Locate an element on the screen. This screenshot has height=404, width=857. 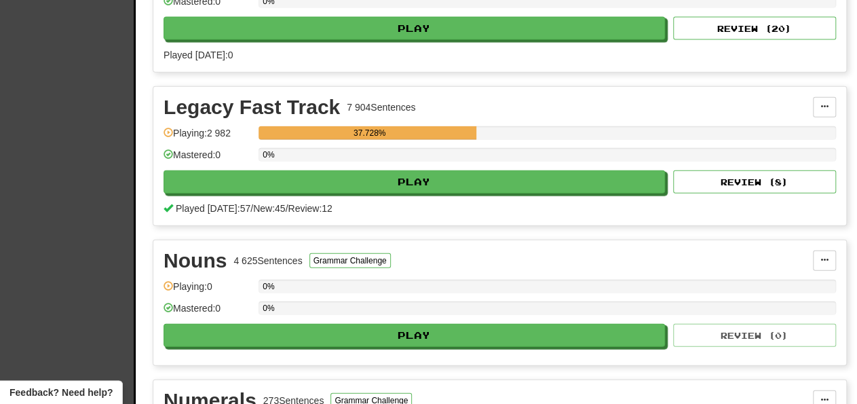
button: Grammar Challenge is located at coordinates (350, 261).